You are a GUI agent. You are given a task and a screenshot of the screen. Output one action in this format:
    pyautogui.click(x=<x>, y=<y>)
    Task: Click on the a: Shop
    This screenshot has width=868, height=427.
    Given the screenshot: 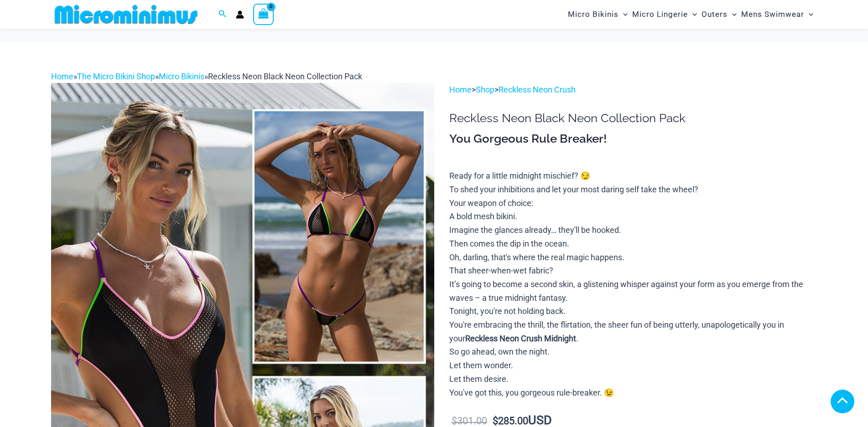 What is the action you would take?
    pyautogui.click(x=484, y=90)
    